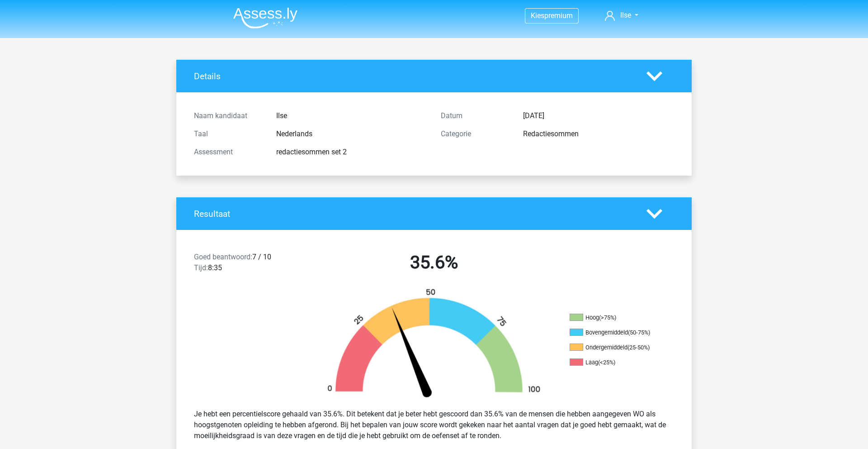 The height and width of the screenshot is (449, 868). Describe the element at coordinates (615, 363) in the screenshot. I see `li: Laag` at that location.